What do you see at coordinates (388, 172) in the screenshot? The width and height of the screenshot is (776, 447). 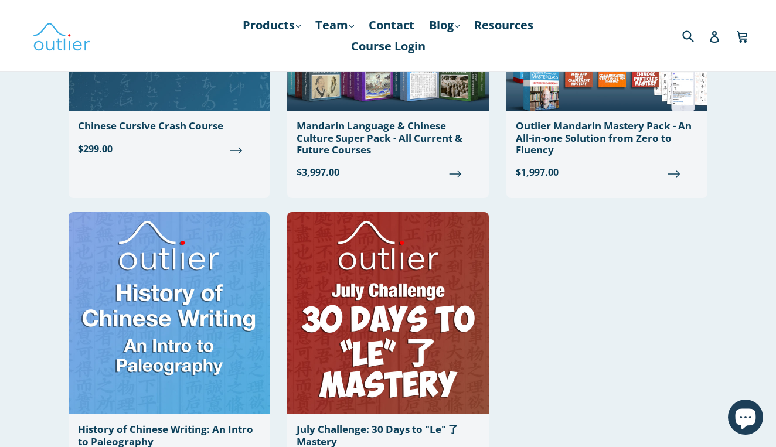 I see `span: $3,997.00` at bounding box center [388, 172].